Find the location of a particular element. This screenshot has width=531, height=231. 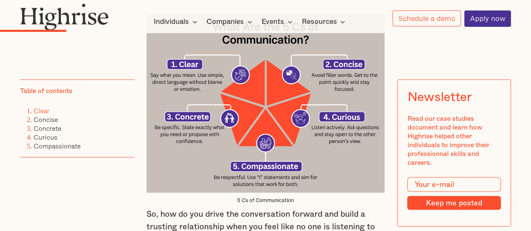

a: Concise is located at coordinates (46, 119).